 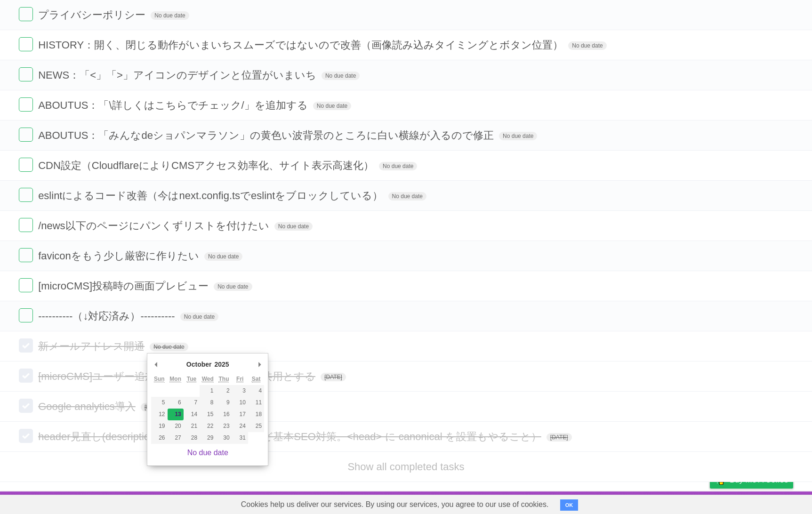 I want to click on span: header見直し(descriptionタグやクローラ設定など基本SEO対策。<head> に canonical を設置もやること）, so click(x=291, y=436).